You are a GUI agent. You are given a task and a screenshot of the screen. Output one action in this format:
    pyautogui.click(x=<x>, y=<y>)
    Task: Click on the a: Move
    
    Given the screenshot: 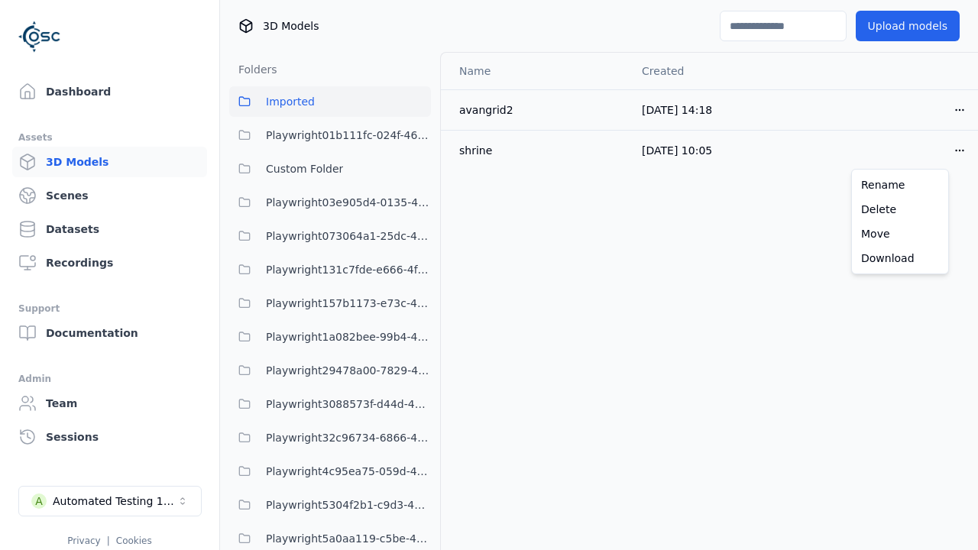 What is the action you would take?
    pyautogui.click(x=900, y=234)
    